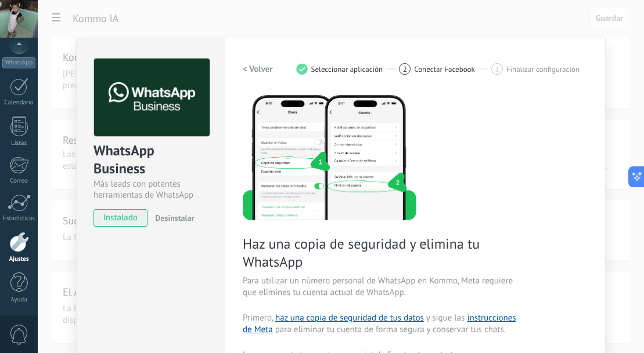 The height and width of the screenshot is (353, 644). What do you see at coordinates (19, 218) in the screenshot?
I see `div: Estadísticas` at bounding box center [19, 218].